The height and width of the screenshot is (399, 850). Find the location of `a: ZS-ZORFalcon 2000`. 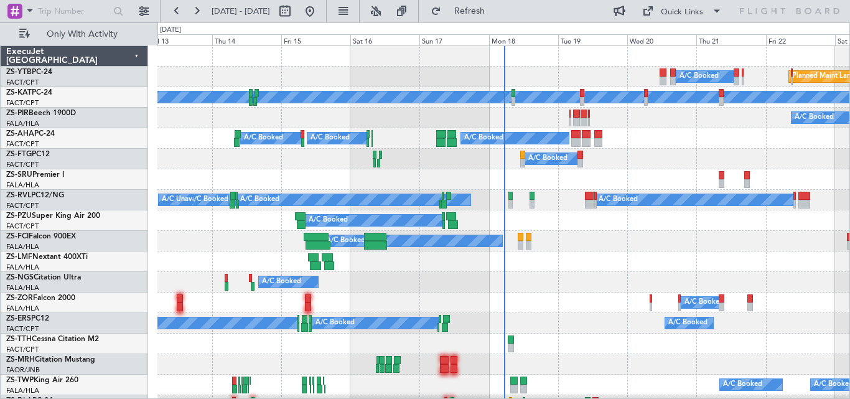

a: ZS-ZORFalcon 2000 is located at coordinates (40, 298).